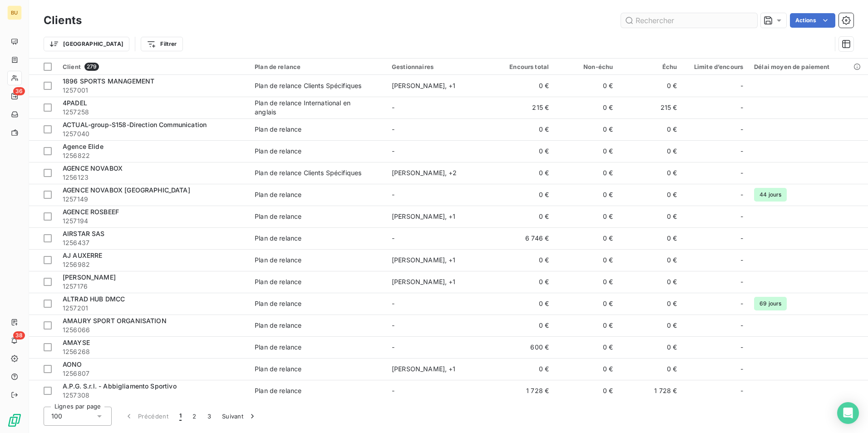 This screenshot has width=868, height=433. I want to click on div: Open Intercom Messenger, so click(848, 413).